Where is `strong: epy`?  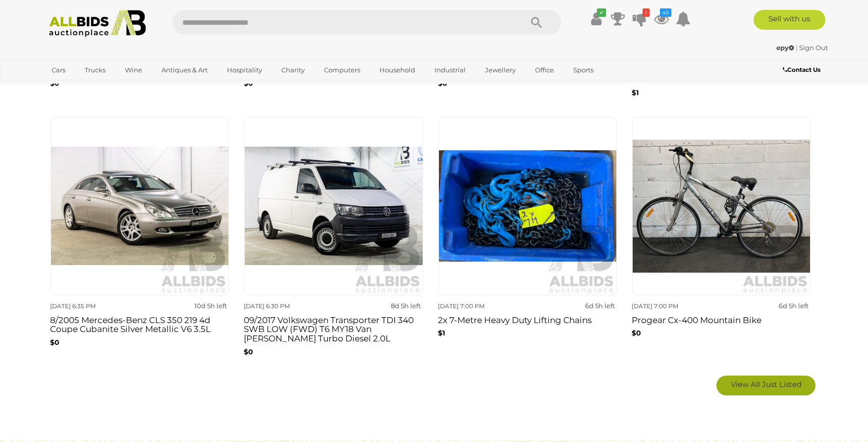
strong: epy is located at coordinates (785, 47).